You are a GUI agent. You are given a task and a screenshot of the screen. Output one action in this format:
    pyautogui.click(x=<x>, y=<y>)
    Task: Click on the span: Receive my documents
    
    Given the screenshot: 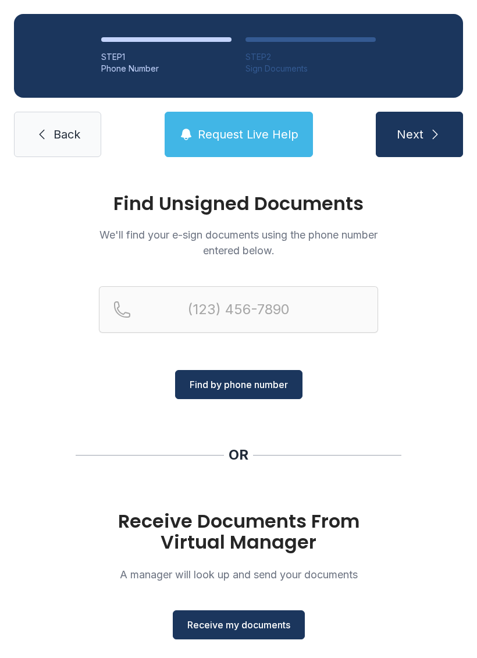 What is the action you would take?
    pyautogui.click(x=239, y=625)
    